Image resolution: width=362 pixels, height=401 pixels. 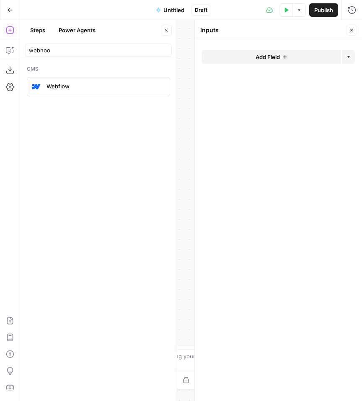 I want to click on img: webflow-icon.webp, so click(x=36, y=87).